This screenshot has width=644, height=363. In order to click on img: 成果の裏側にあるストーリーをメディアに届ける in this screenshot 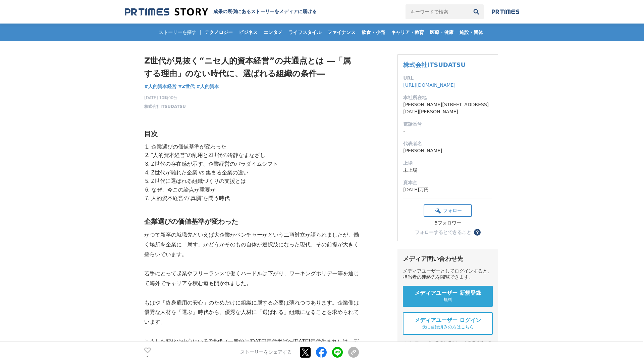, I will do `click(166, 12)`.